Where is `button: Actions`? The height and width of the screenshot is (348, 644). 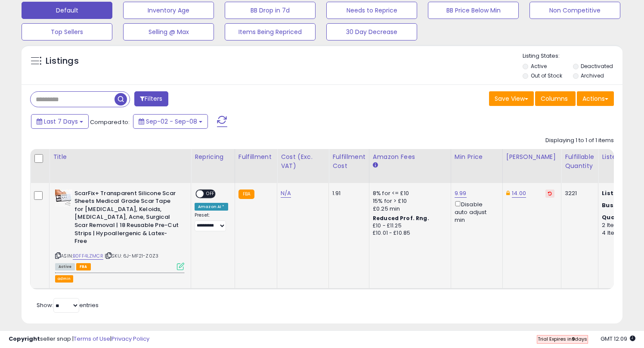 button: Actions is located at coordinates (595, 99).